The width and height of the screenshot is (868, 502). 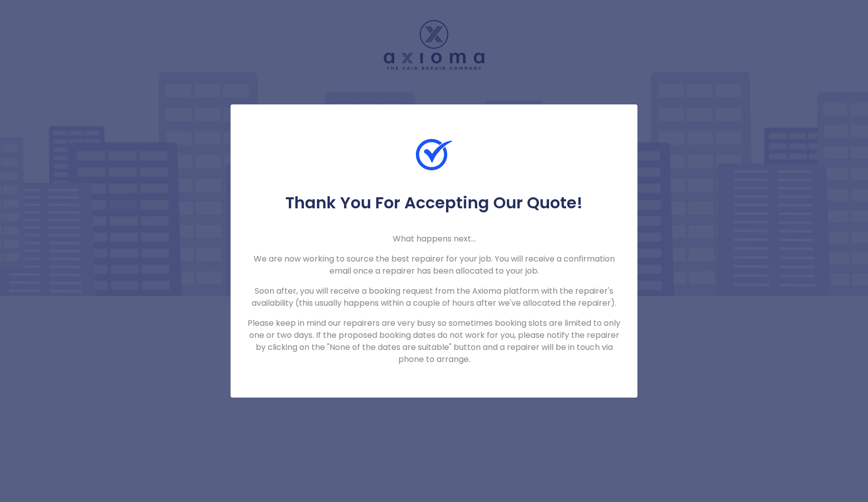 I want to click on h5: Thank You For Accepting Our Quote!, so click(x=434, y=203).